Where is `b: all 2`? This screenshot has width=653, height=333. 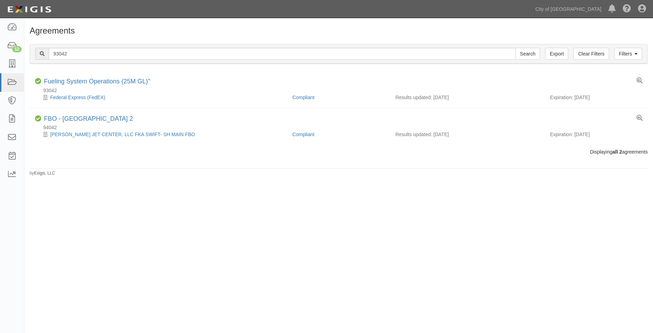
b: all 2 is located at coordinates (617, 152).